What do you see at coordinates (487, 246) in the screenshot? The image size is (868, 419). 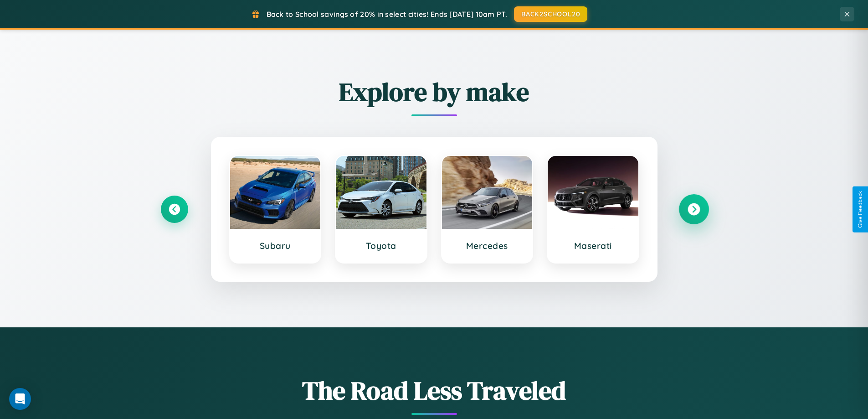 I see `h3: Mercedes` at bounding box center [487, 246].